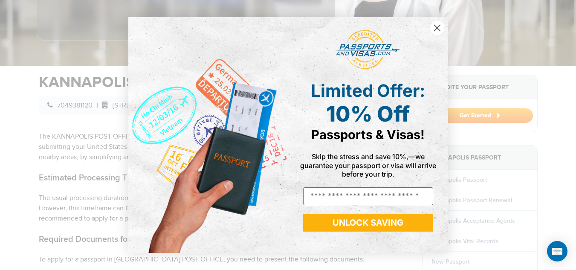  What do you see at coordinates (368, 90) in the screenshot?
I see `span: Limited Offer:` at bounding box center [368, 90].